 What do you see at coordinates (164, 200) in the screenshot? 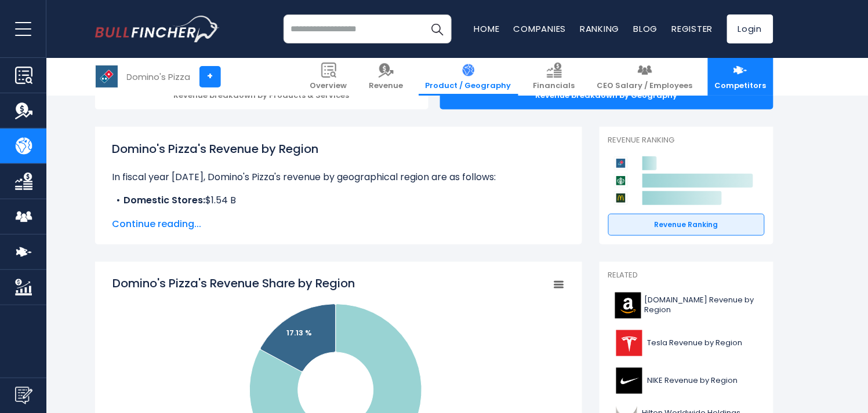
I see `b: Domestic Stores:` at bounding box center [164, 200].